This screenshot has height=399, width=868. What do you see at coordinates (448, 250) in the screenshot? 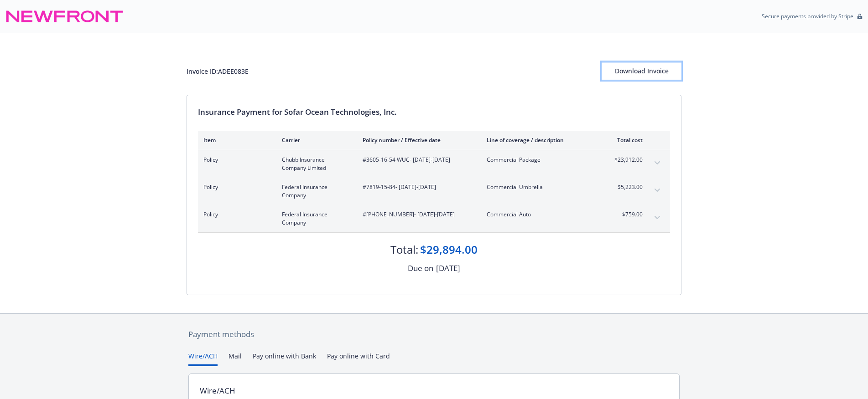
I see `div: $29,894.00` at bounding box center [448, 250].